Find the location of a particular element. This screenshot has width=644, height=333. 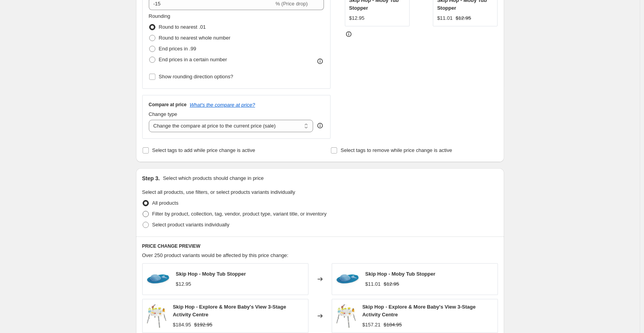

i: What's the compare at price? is located at coordinates (223, 105).